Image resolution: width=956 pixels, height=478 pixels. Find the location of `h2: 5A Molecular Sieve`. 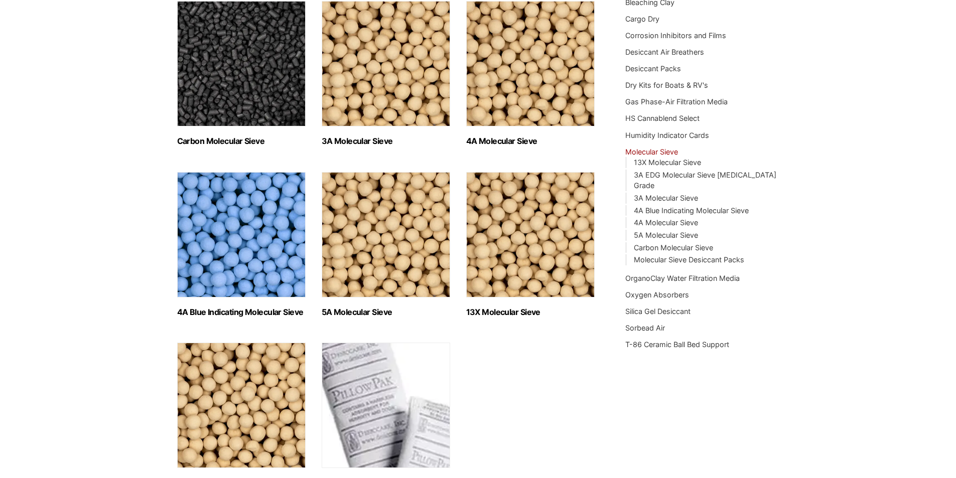

h2: 5A Molecular Sieve is located at coordinates (386, 312).